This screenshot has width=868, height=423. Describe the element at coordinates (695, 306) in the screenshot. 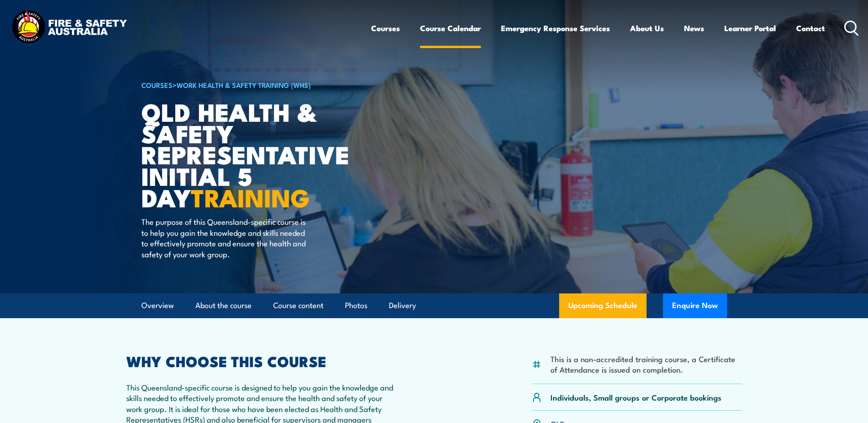

I see `button: Enquire Now` at that location.